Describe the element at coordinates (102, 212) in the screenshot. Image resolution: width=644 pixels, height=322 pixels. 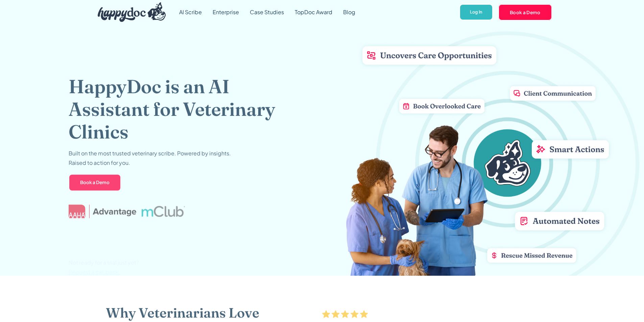
I see `img: AAHA Advantage logo` at that location.